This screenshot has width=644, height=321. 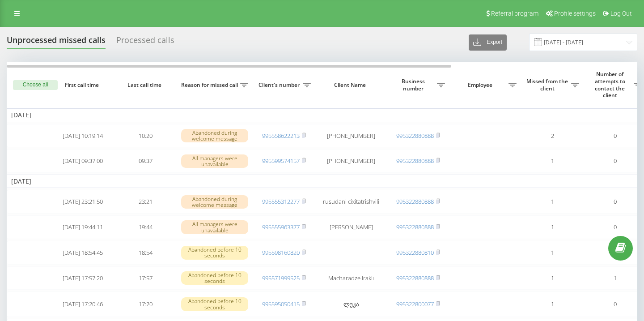 What do you see at coordinates (145, 278) in the screenshot?
I see `td: 17:57` at bounding box center [145, 278].